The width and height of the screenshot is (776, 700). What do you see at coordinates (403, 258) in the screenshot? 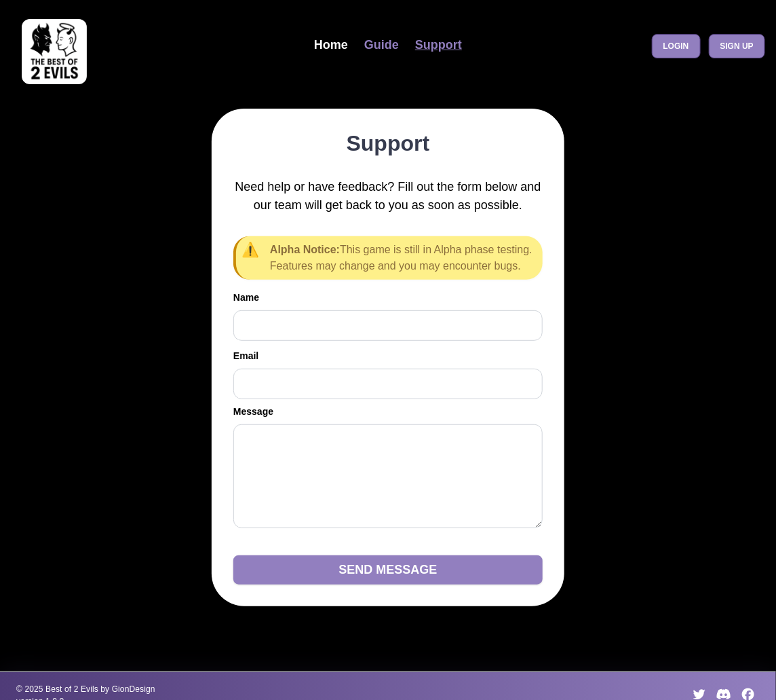
I see `span: This game is still in Alpha phase testing. Features may change and you may encounter bugs.` at bounding box center [403, 258].